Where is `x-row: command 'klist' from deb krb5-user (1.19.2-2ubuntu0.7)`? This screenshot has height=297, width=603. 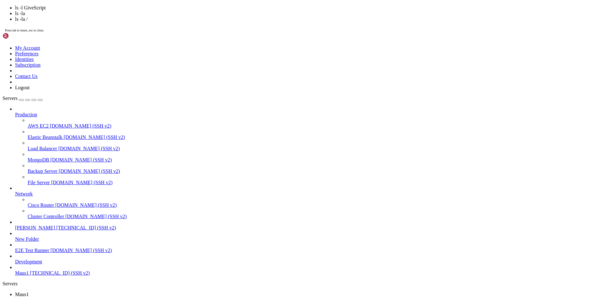 x-row: command 'klist' from deb krb5-user (1.19.2-2ubuntu0.7) is located at coordinates (262, 229).